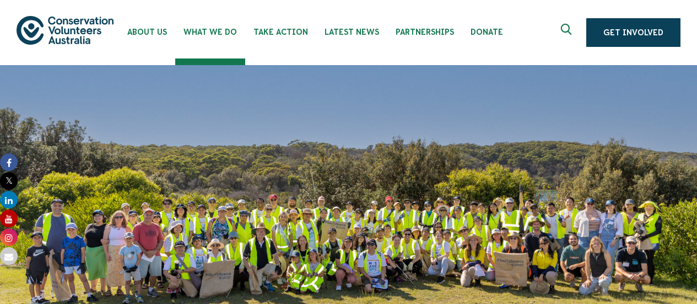 Image resolution: width=697 pixels, height=304 pixels. What do you see at coordinates (281, 32) in the screenshot?
I see `span: Take Action` at bounding box center [281, 32].